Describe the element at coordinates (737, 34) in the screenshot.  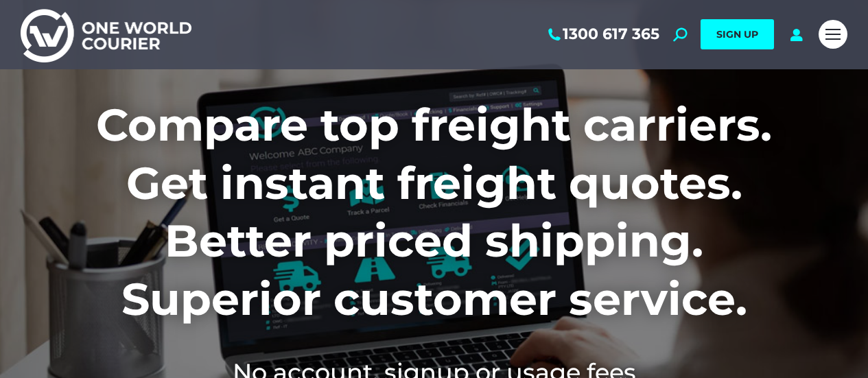
I see `a: SIGN UP` at that location.